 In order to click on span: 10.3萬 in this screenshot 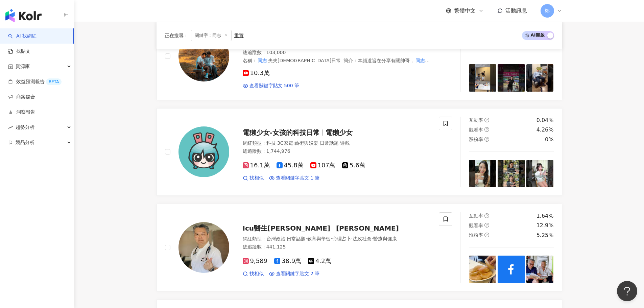, I will do `click(256, 73)`.